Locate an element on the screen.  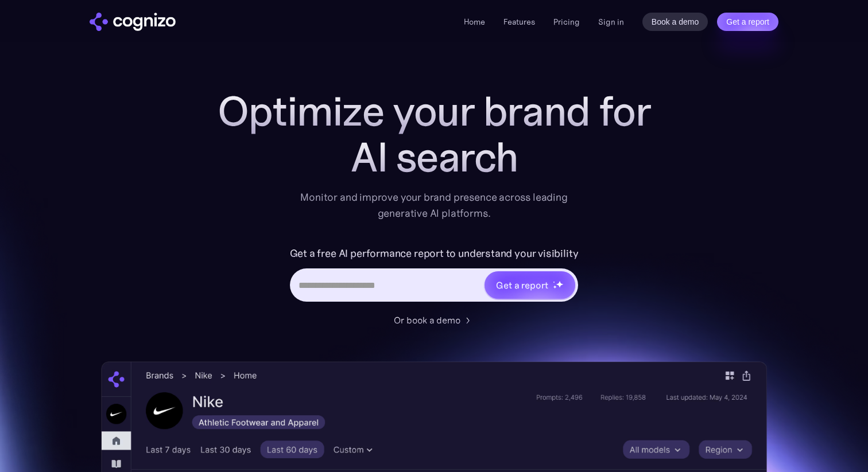
a: Pricing is located at coordinates (567, 22).